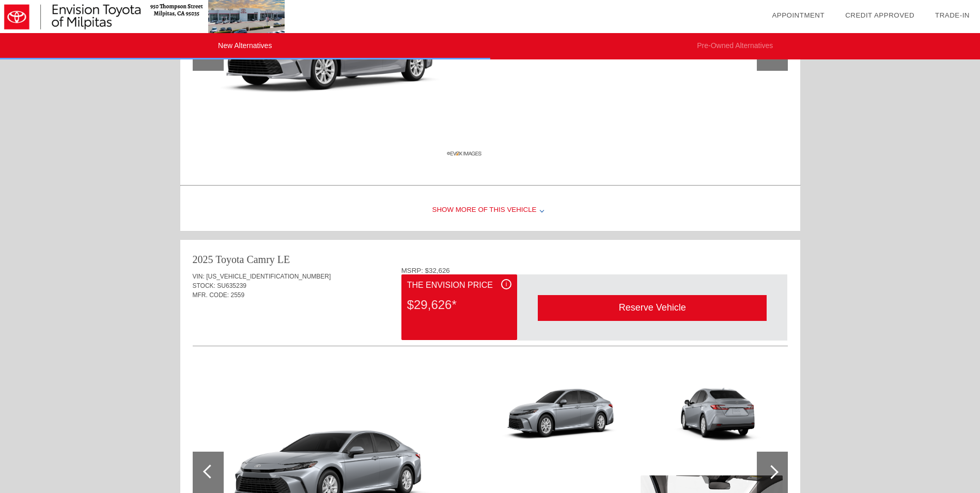 This screenshot has height=493, width=980. I want to click on a: Trade-In, so click(952, 15).